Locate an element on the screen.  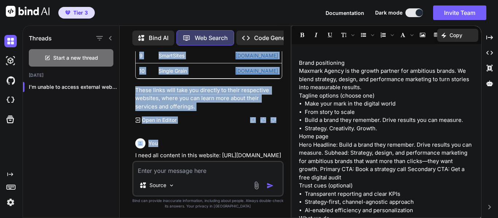
span: Font family is located at coordinates (406, 35).